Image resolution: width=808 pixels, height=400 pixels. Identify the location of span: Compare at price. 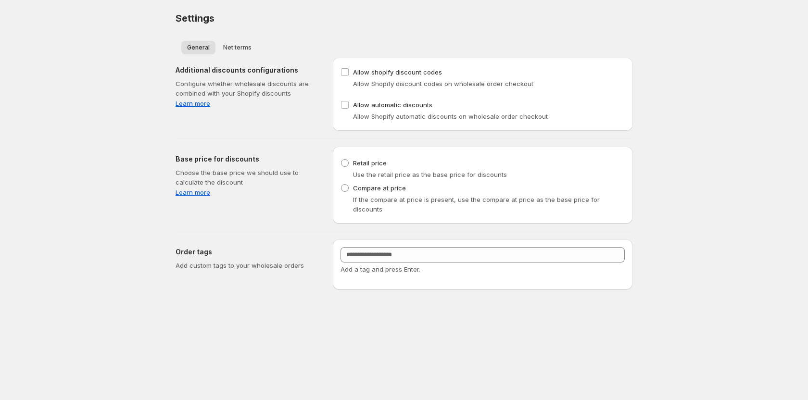
(379, 188).